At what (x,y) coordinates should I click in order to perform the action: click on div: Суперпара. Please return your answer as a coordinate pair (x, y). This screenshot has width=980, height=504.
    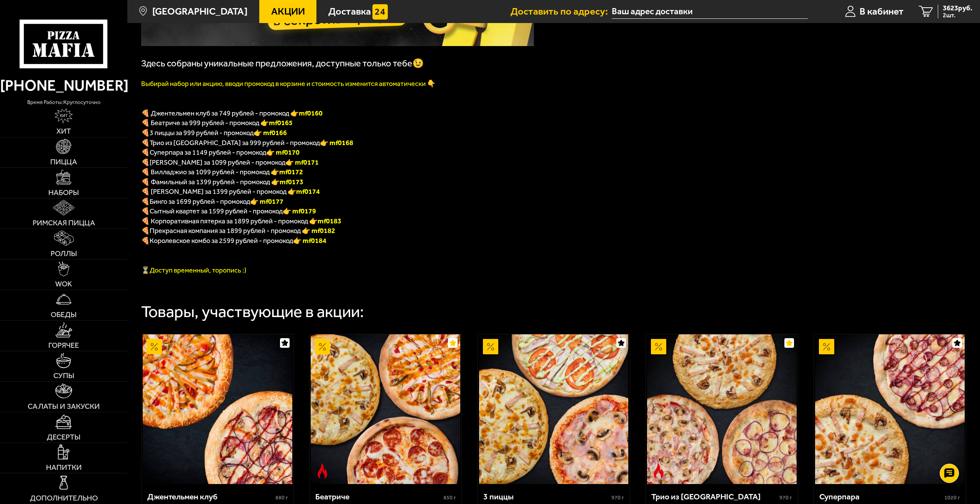
    Looking at the image, I should click on (881, 497).